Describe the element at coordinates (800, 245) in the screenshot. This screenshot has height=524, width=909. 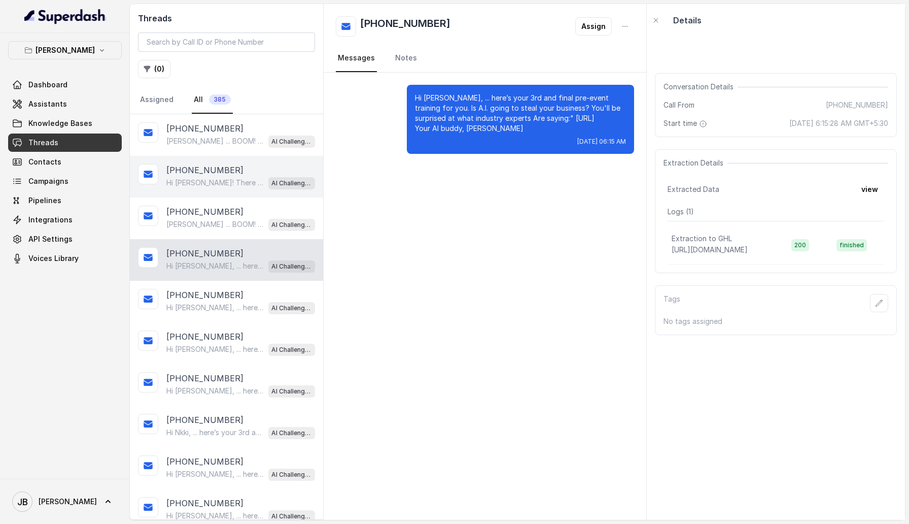
I see `span: 200` at that location.